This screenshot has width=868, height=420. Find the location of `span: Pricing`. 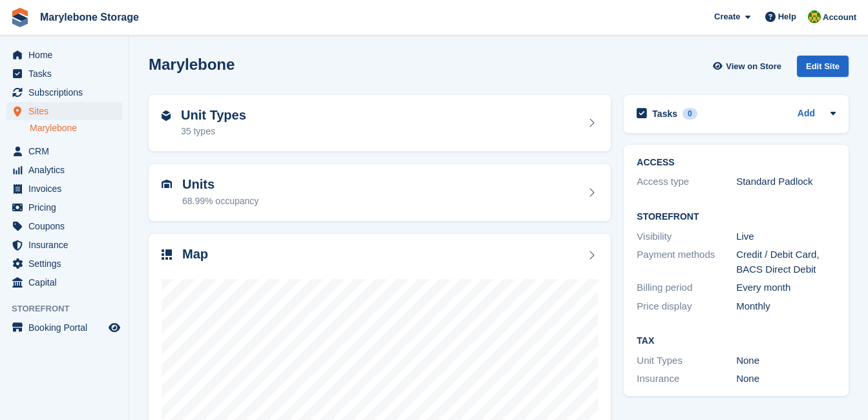

span: Pricing is located at coordinates (67, 207).